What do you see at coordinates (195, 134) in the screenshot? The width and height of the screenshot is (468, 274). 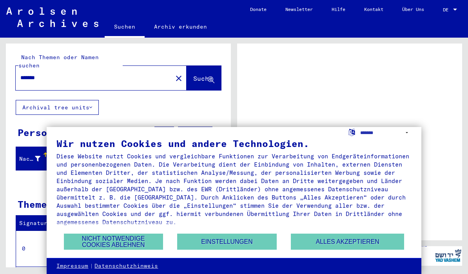 I see `button: Filter` at bounding box center [195, 134].